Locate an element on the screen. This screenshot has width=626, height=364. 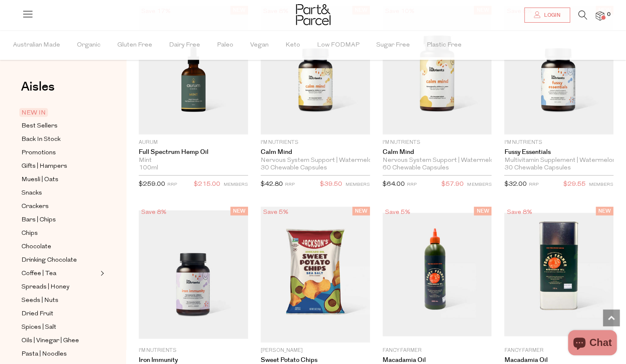
span: Low FODMAP is located at coordinates (338, 46).